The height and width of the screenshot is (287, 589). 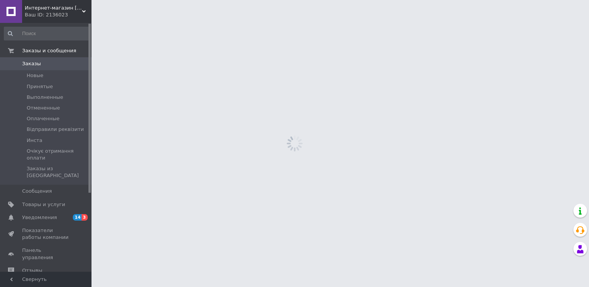 I want to click on span: Новые, so click(x=35, y=75).